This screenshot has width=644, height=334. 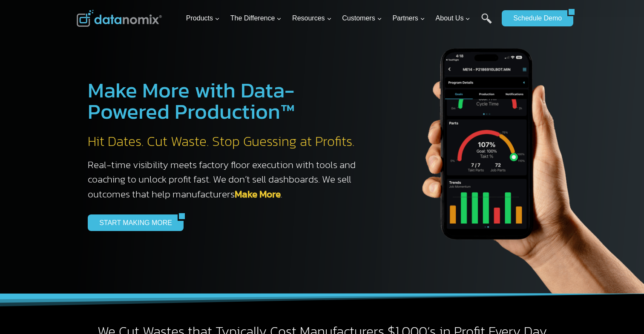 What do you see at coordinates (312, 18) in the screenshot?
I see `span: Resources` at bounding box center [312, 18].